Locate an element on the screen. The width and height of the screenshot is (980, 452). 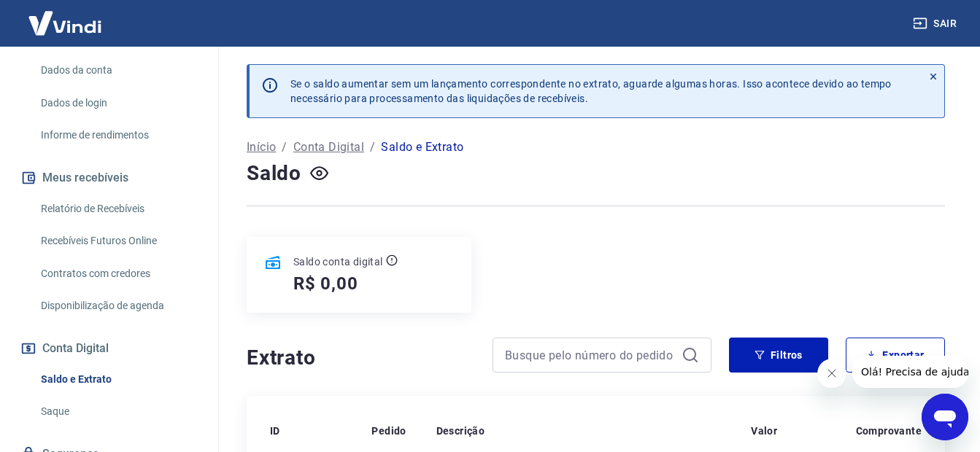
p: Conta Digital is located at coordinates (328, 147).